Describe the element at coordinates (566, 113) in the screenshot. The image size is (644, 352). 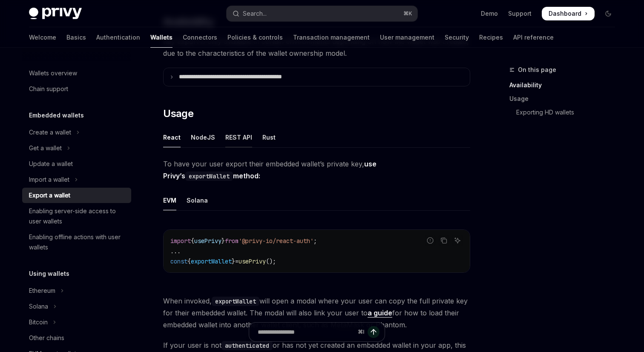
I see `a: Exporting HD wallets` at that location.